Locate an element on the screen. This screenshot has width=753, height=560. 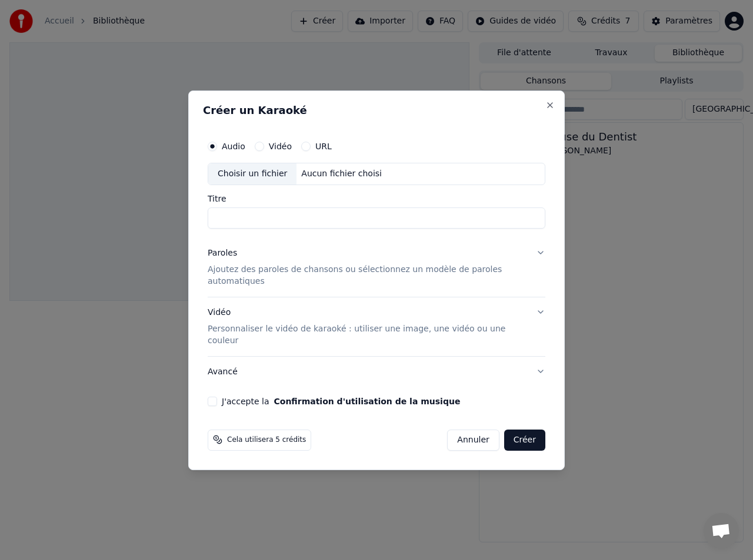
p: Ajoutez des paroles de chansons ou sélectionnez un modèle de paroles automatiques is located at coordinates (367, 276).